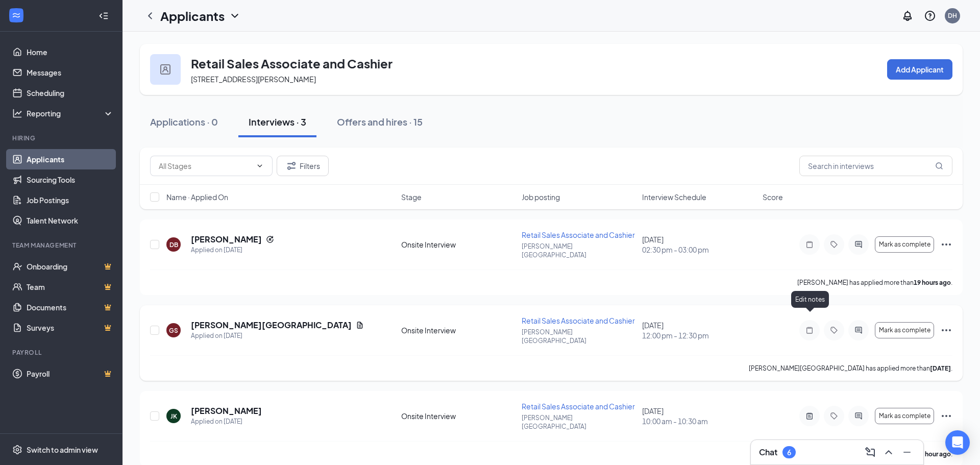 This screenshot has height=465, width=980. What do you see at coordinates (674, 197) in the screenshot?
I see `span: Interview Schedule` at bounding box center [674, 197].